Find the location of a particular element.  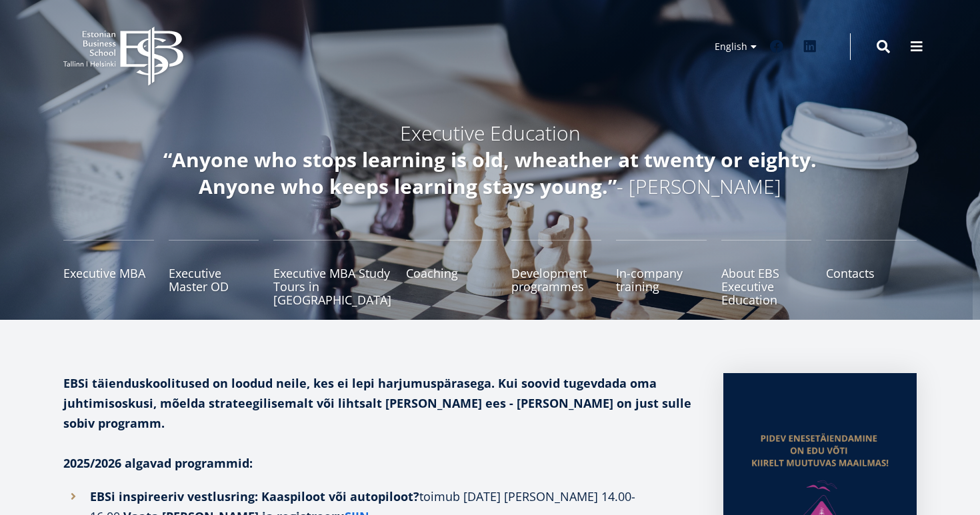

h4: Executive Education is located at coordinates (490, 133).